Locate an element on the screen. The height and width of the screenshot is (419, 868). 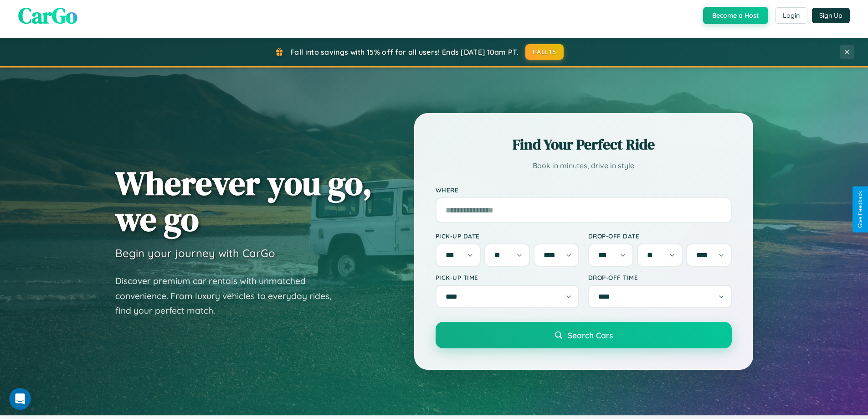
p: Book in minutes, drive in style is located at coordinates (584, 165).